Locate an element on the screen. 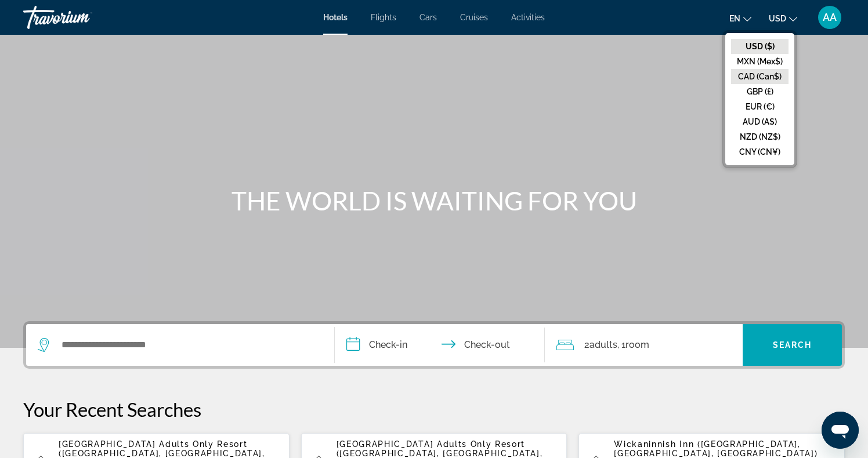 This screenshot has width=868, height=458. button: CAD (Can$) is located at coordinates (759, 77).